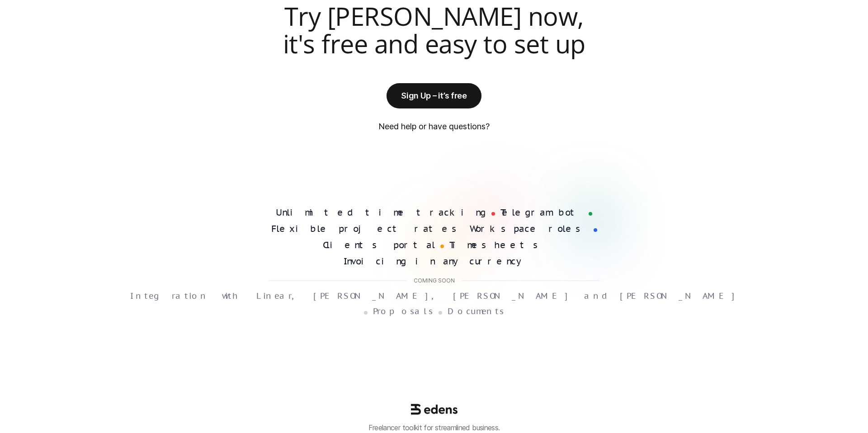 Image resolution: width=868 pixels, height=433 pixels. I want to click on h4: Clients portal, so click(379, 245).